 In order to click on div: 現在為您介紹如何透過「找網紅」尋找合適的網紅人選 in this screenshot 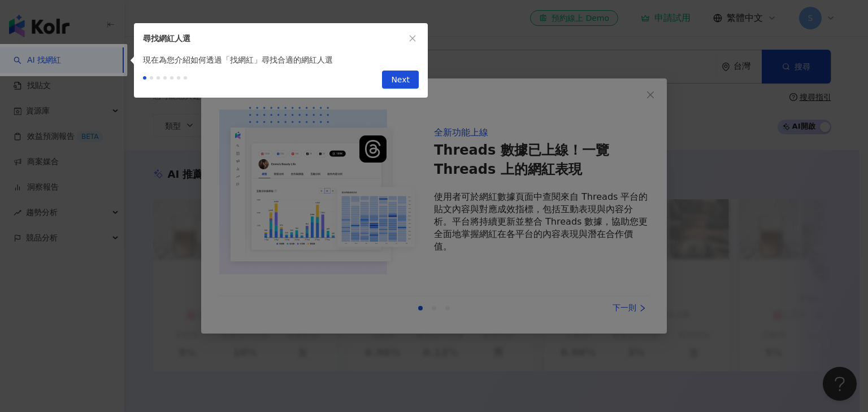, I will do `click(281, 60)`.